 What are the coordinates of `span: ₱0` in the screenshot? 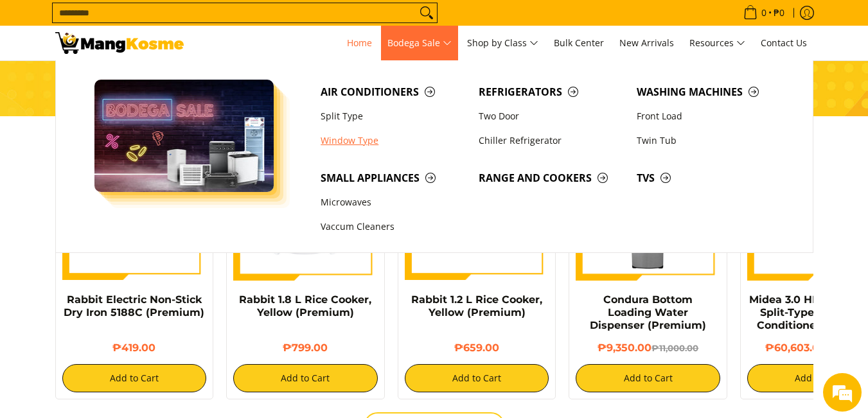 It's located at (779, 13).